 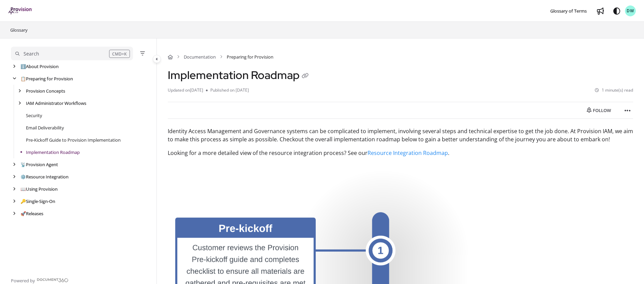 I want to click on a: Security, so click(x=34, y=115).